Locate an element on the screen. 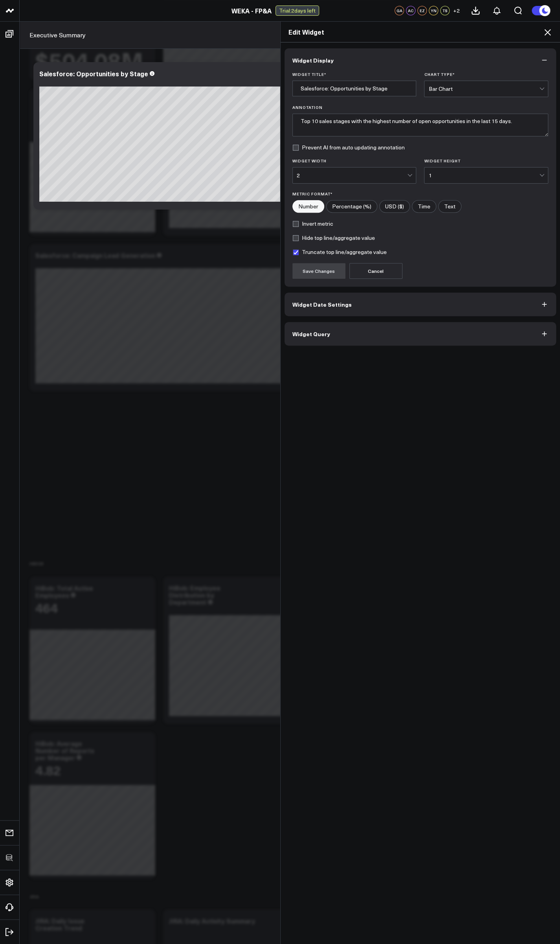  span: Widget Query is located at coordinates (311, 334).